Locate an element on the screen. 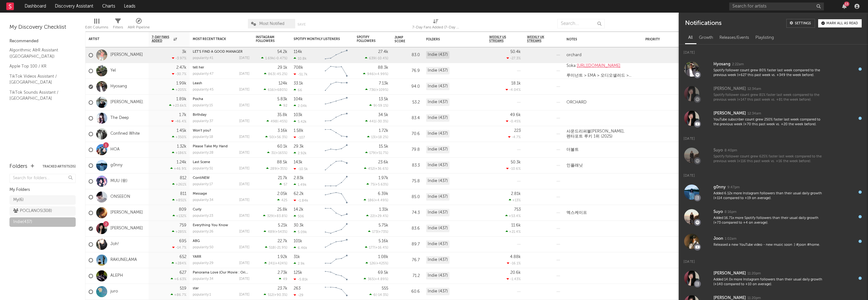 This screenshot has width=868, height=300. a: POCLANOS(308) is located at coordinates (43, 211).